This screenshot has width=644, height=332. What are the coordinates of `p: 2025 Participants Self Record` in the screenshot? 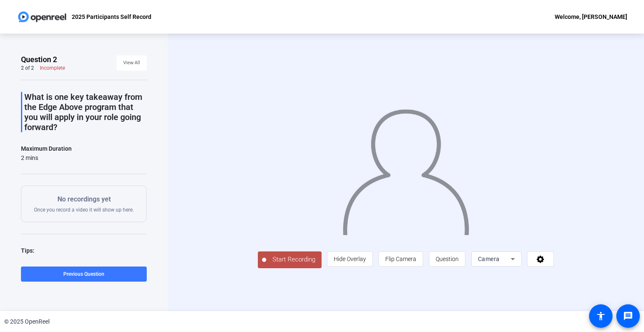 It's located at (112, 17).